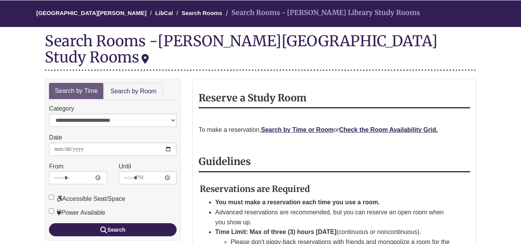 Image resolution: width=521 pixels, height=244 pixels. I want to click on strong: Reserve a Study Room, so click(253, 98).